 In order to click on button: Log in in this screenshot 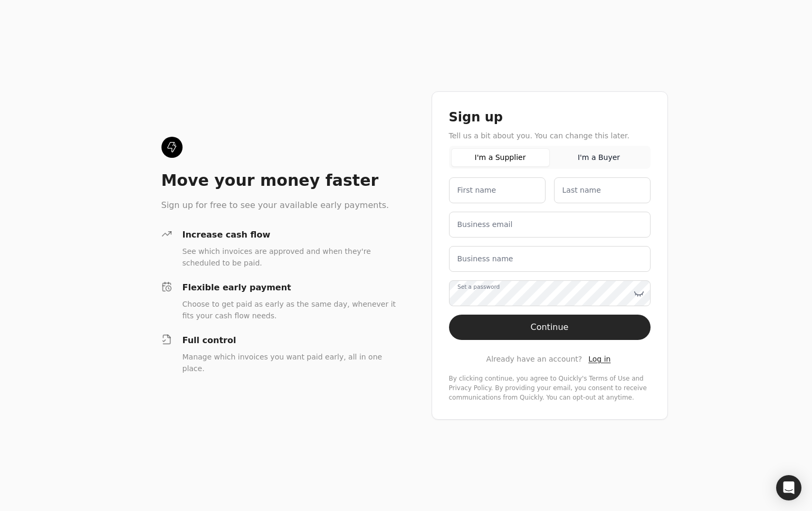, I will do `click(600, 359)`.